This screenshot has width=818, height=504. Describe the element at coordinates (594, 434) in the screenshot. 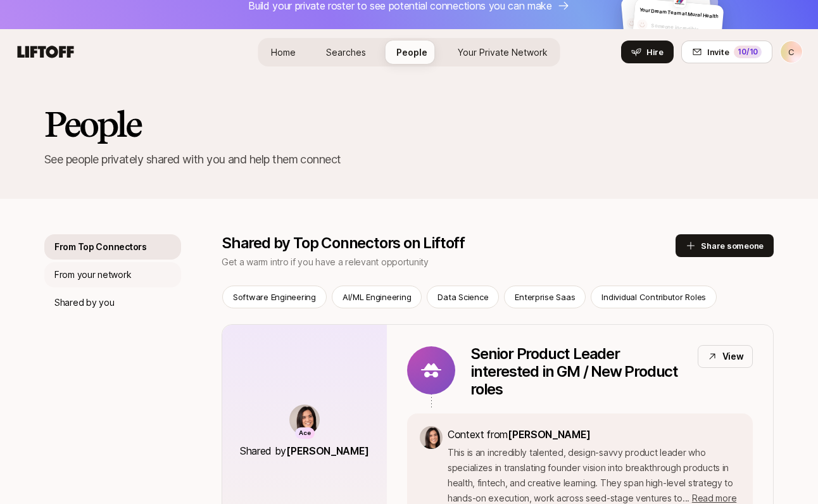

I see `p: Context from` at that location.